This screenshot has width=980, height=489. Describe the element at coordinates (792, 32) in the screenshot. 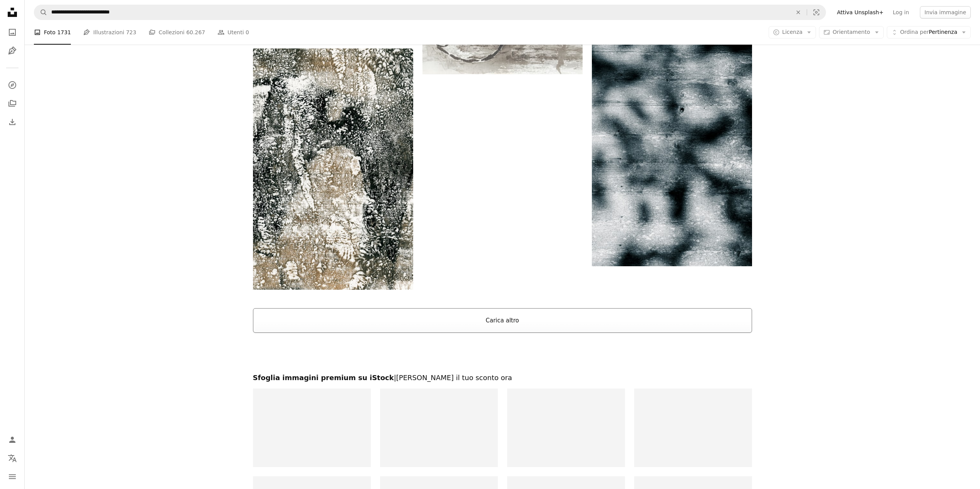

I see `span: Licenza` at that location.